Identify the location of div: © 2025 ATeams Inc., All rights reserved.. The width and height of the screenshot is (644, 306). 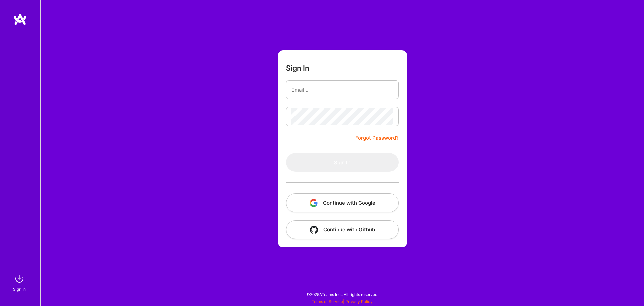
(342, 294).